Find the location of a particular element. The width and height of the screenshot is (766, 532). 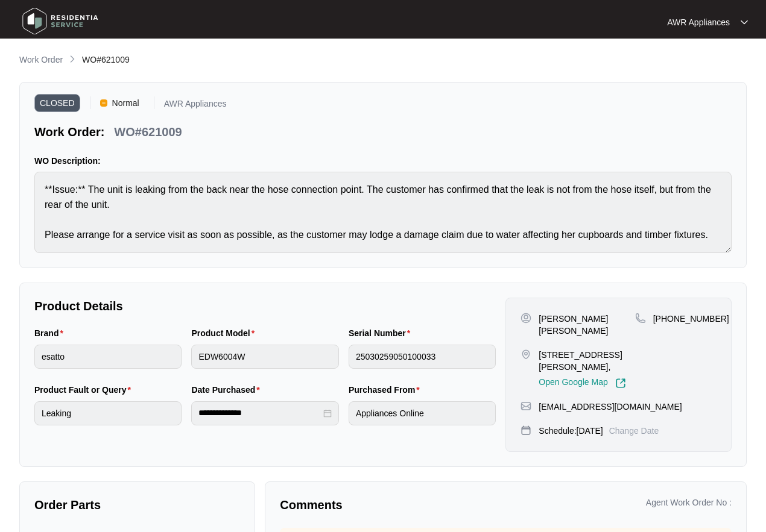

label: Brand is located at coordinates (51, 333).